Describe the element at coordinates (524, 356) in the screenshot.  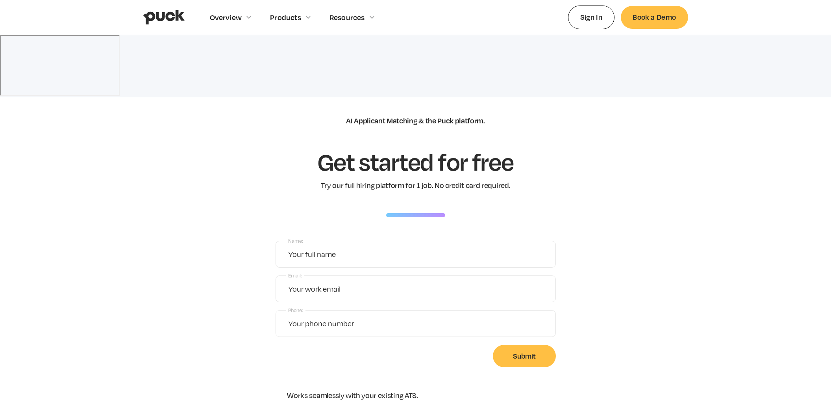
I see `input: Submit` at that location.